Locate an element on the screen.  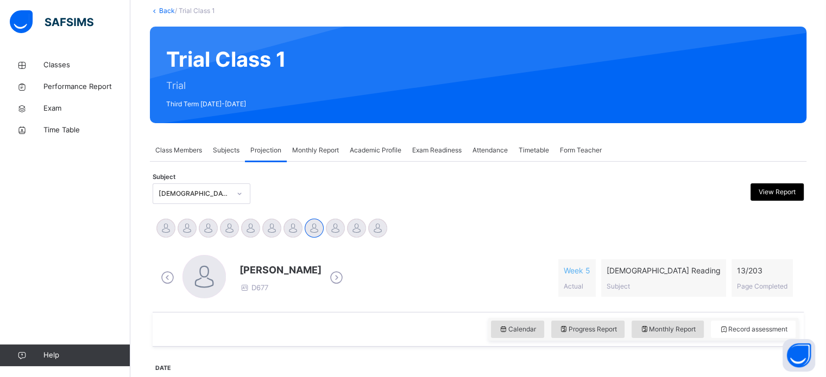
span: Exam is located at coordinates (87, 109).